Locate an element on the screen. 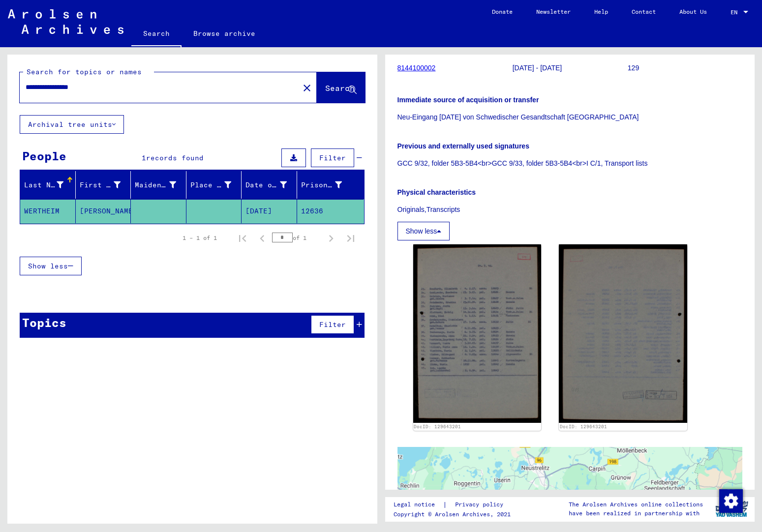 The width and height of the screenshot is (762, 532). img: Arolsen_neg.svg is located at coordinates (66, 22).